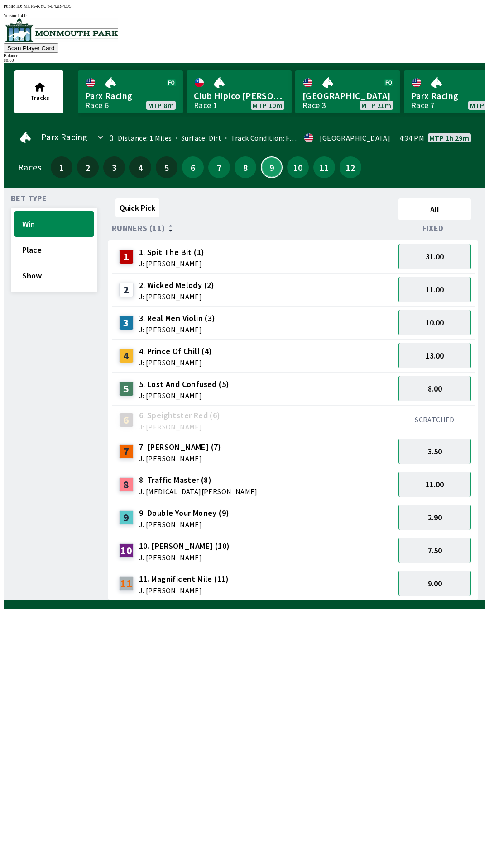 The height and width of the screenshot is (868, 489). What do you see at coordinates (88, 168) in the screenshot?
I see `span: 2` at bounding box center [88, 168].